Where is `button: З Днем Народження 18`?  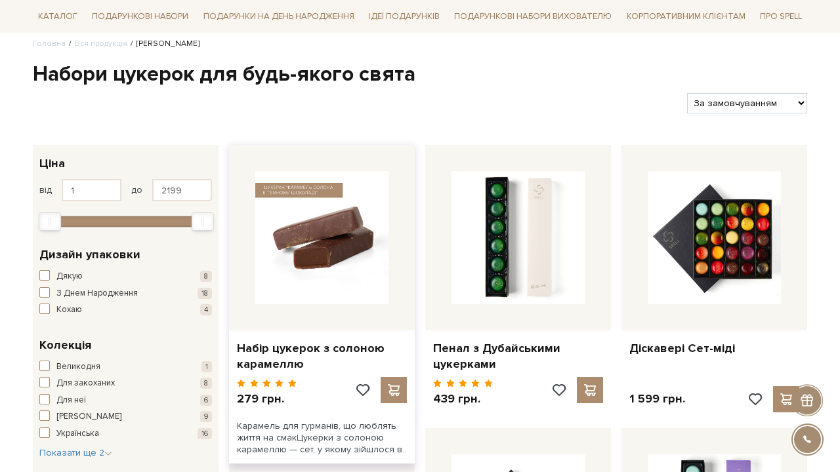 button: З Днем Народження 18 is located at coordinates (125, 294).